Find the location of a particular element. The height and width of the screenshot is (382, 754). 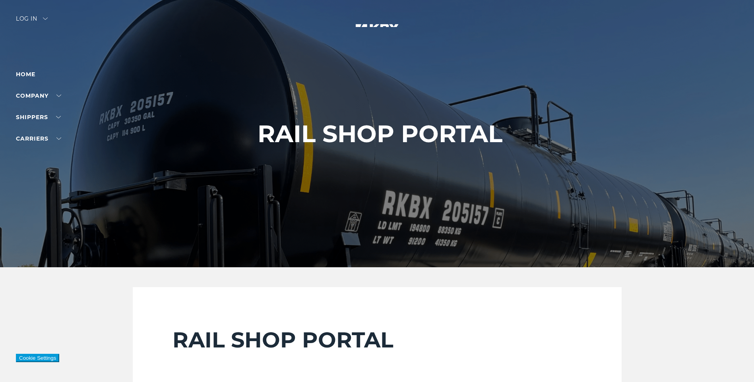

a: Technology is located at coordinates (38, 160).